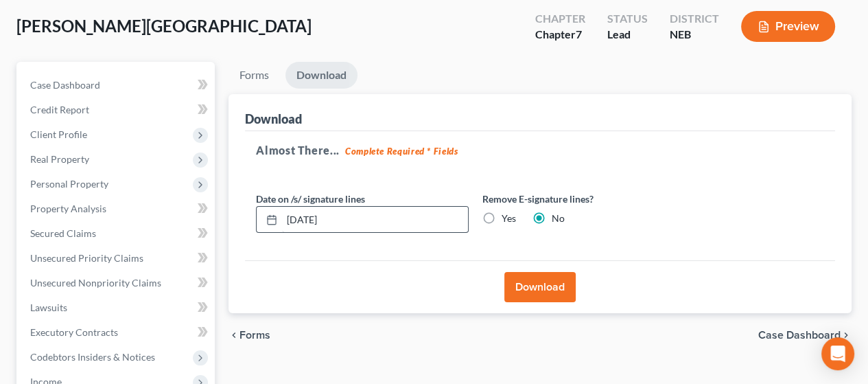 The height and width of the screenshot is (384, 868). Describe the element at coordinates (311, 199) in the screenshot. I see `label: Date on /s/ signature lines` at that location.